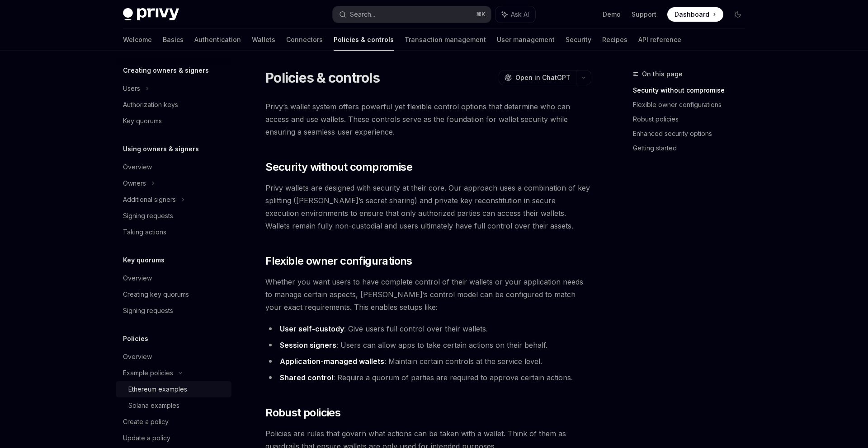 The image size is (868, 448). What do you see at coordinates (339, 261) in the screenshot?
I see `span: Flexible owner configurations` at bounding box center [339, 261].